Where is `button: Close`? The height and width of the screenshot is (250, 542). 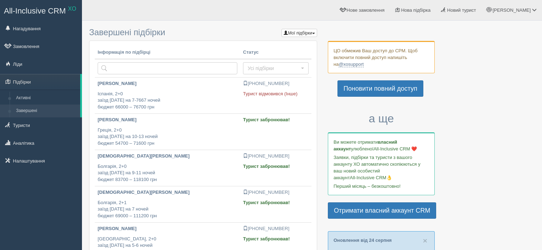 button: Close is located at coordinates (425, 241).